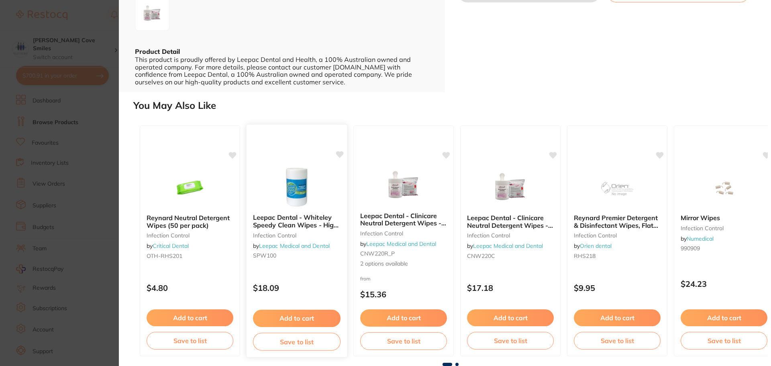  I want to click on p: $15.36, so click(404, 294).